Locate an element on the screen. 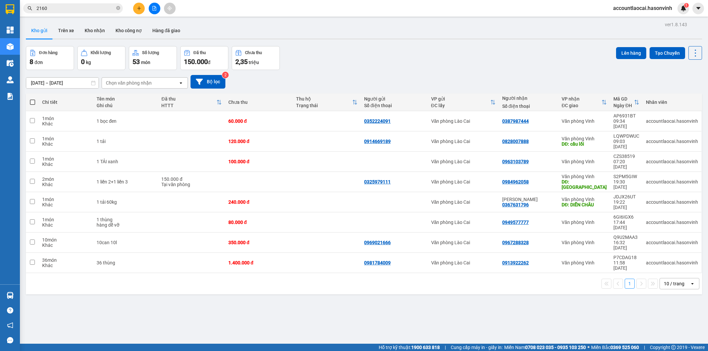 Image resolution: width=708 pixels, height=351 pixels. input: Select a date range. is located at coordinates (62, 83).